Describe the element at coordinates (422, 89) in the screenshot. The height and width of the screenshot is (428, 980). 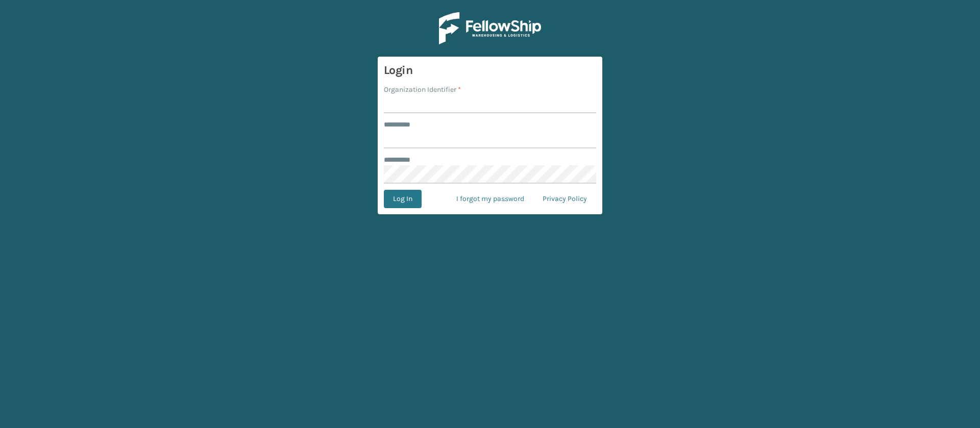
I see `label: Organization Identifier` at that location.